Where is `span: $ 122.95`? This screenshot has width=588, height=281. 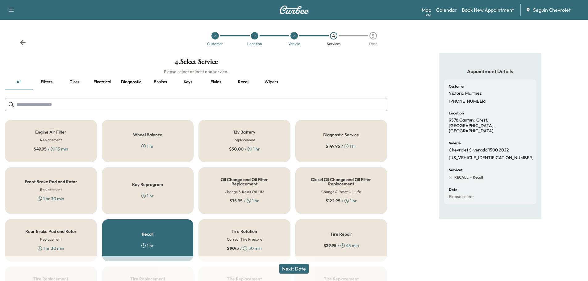 span: $ 122.95 is located at coordinates (333, 201).